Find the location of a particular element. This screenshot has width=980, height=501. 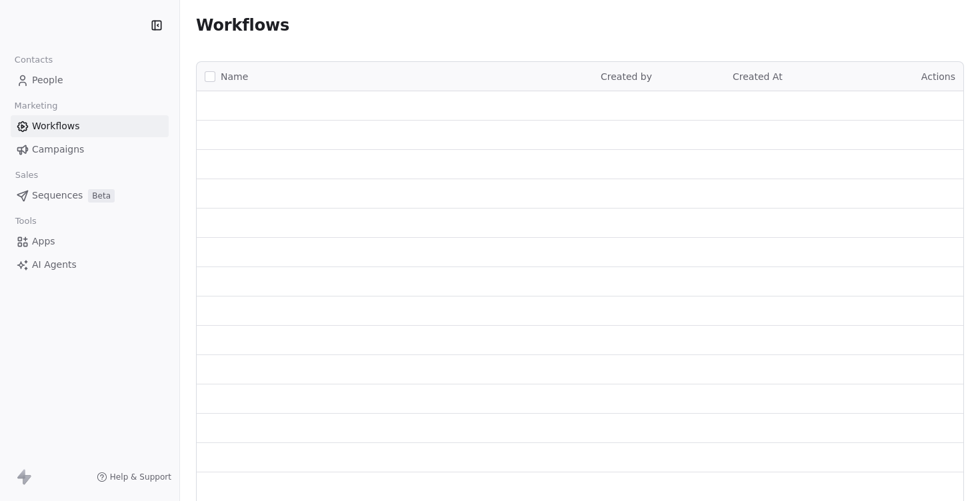

span: Marketing is located at coordinates (36, 106).